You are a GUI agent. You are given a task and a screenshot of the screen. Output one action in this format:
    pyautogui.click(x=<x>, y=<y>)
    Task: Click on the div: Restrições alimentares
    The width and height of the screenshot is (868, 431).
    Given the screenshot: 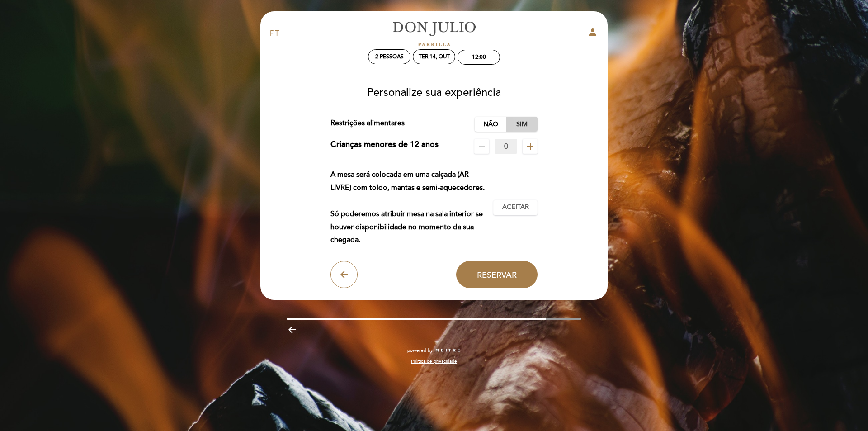 What is the action you would take?
    pyautogui.click(x=403, y=124)
    